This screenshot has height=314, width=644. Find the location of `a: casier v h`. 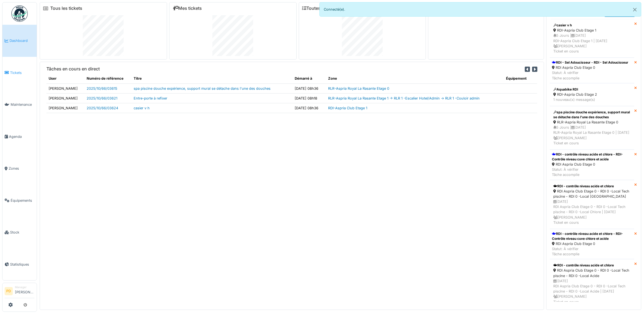

a: casier v h is located at coordinates (142, 108).